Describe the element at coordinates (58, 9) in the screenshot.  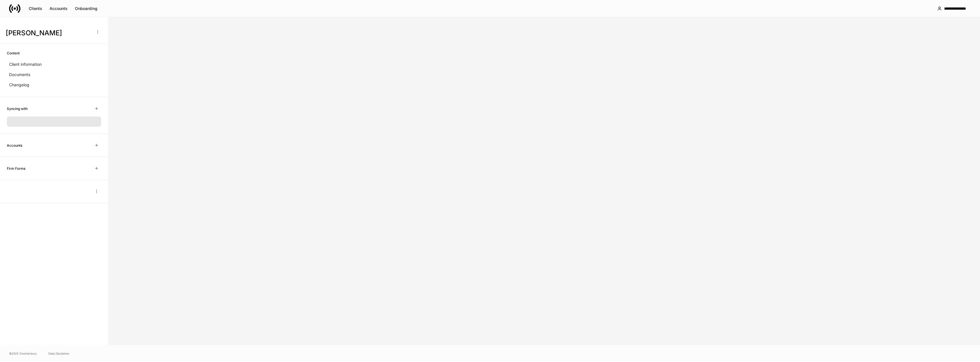
I see `button: Accounts` at that location.